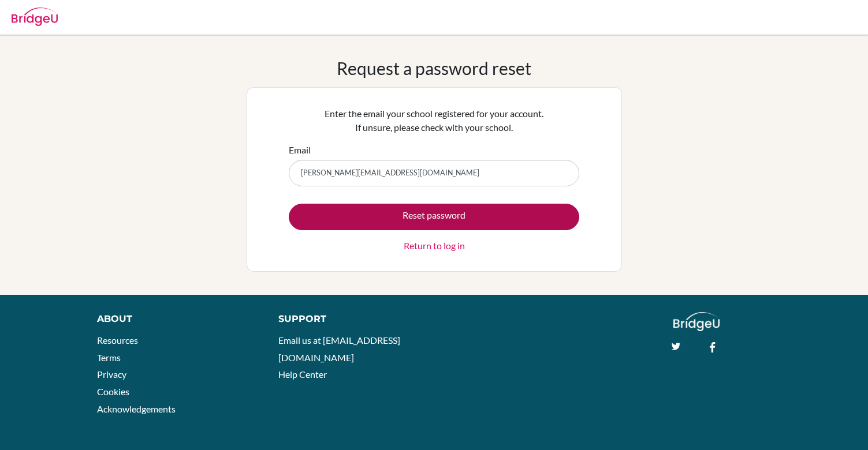 This screenshot has width=868, height=450. What do you see at coordinates (350, 319) in the screenshot?
I see `div: Support` at bounding box center [350, 319].